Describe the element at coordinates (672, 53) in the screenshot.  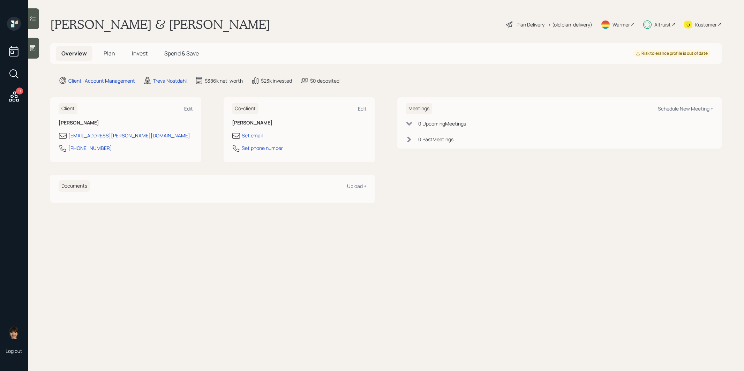
I see `div: Risk tolerance profile is out of date` at that location.